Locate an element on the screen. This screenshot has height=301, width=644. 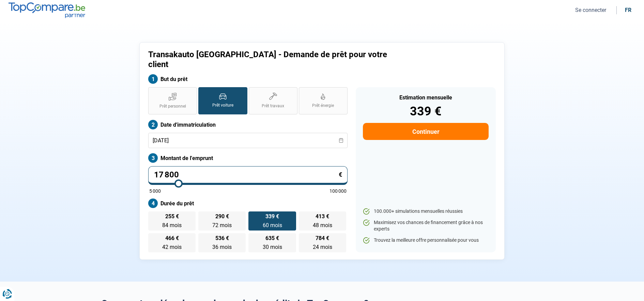
span: 24 mois is located at coordinates (322, 247).